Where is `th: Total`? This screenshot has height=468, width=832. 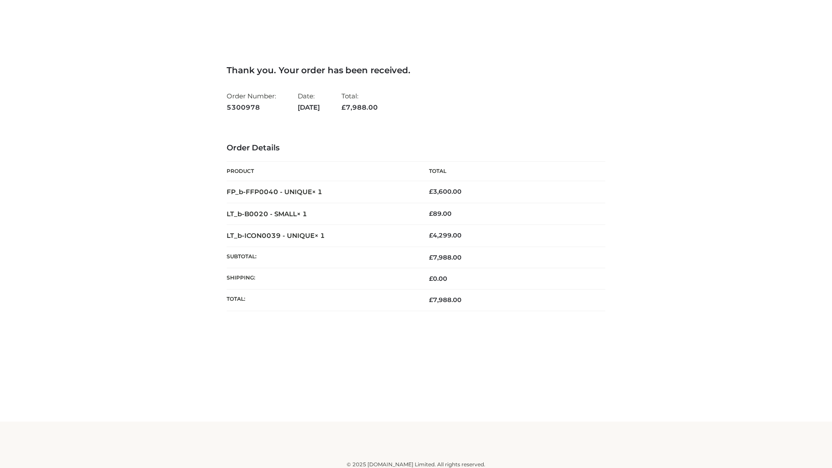 th: Total is located at coordinates (510, 171).